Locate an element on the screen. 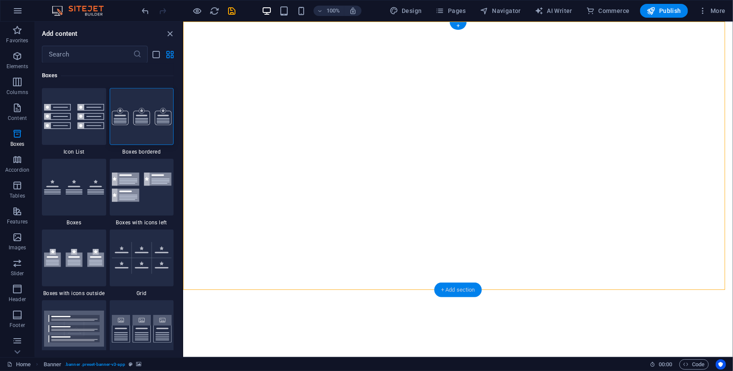 The width and height of the screenshot is (733, 371). button: AI Writer is located at coordinates (553, 11).